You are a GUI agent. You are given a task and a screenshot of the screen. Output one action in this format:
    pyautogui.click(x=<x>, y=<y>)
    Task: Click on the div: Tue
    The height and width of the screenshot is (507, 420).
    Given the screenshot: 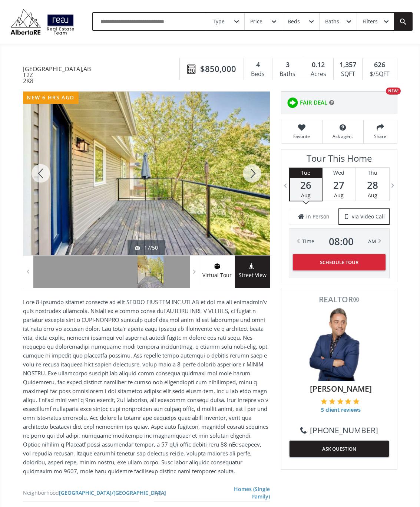 What is the action you would take?
    pyautogui.click(x=306, y=173)
    